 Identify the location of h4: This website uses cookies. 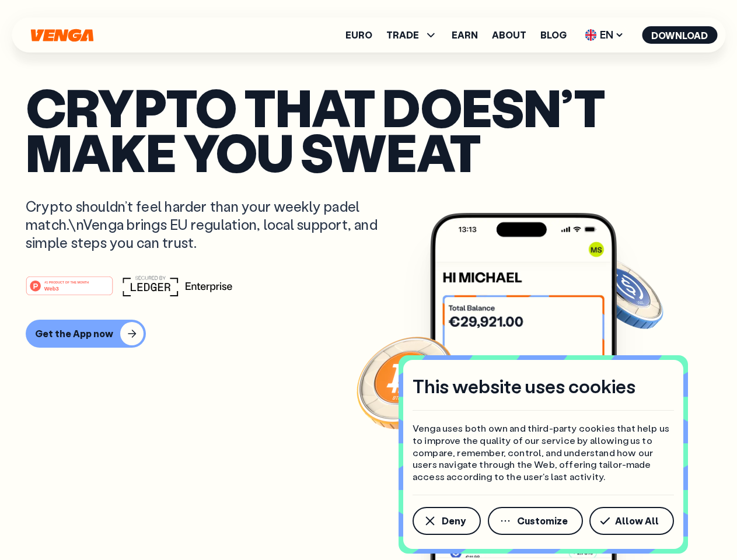
(524, 386).